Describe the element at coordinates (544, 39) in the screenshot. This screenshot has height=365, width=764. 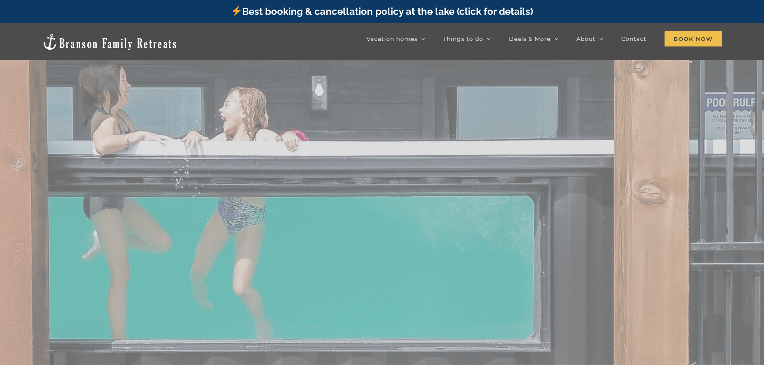
I see `nav: Main Menu` at that location.